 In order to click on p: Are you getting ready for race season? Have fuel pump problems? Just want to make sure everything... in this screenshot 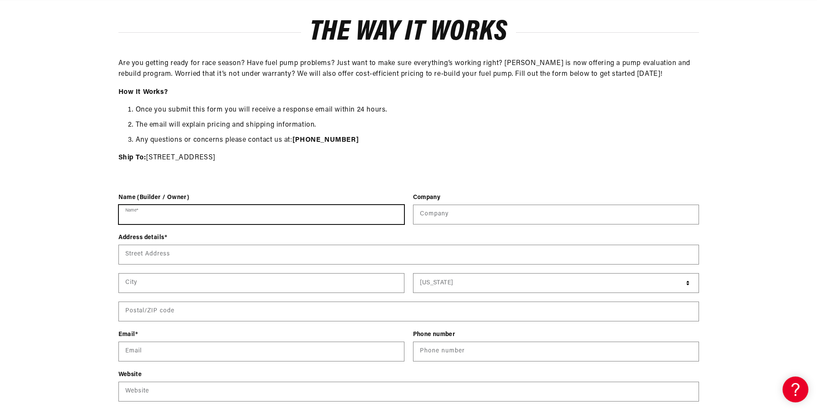, I will do `click(409, 69)`.